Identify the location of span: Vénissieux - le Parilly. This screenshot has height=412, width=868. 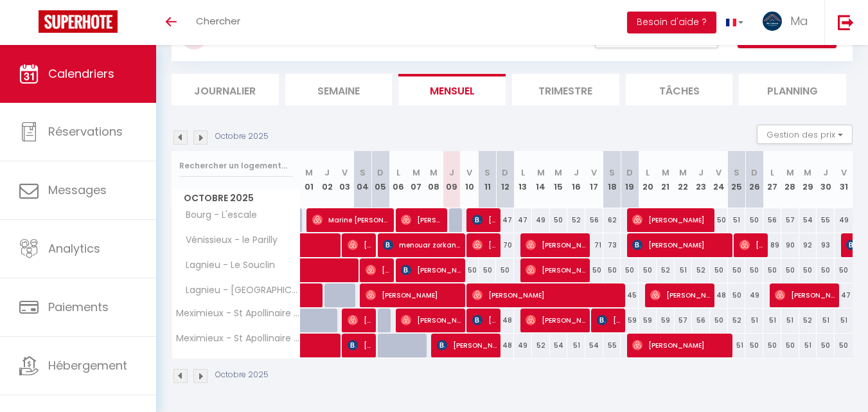
(228, 241).